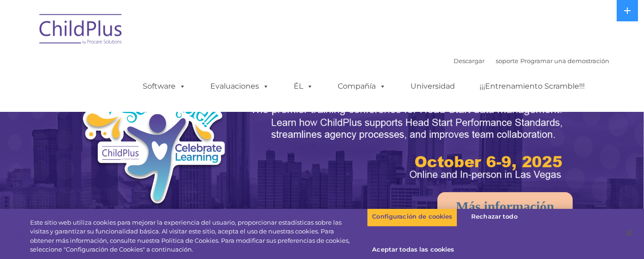 This screenshot has width=644, height=259. What do you see at coordinates (235, 86) in the screenshot?
I see `font: Evaluaciones` at bounding box center [235, 86].